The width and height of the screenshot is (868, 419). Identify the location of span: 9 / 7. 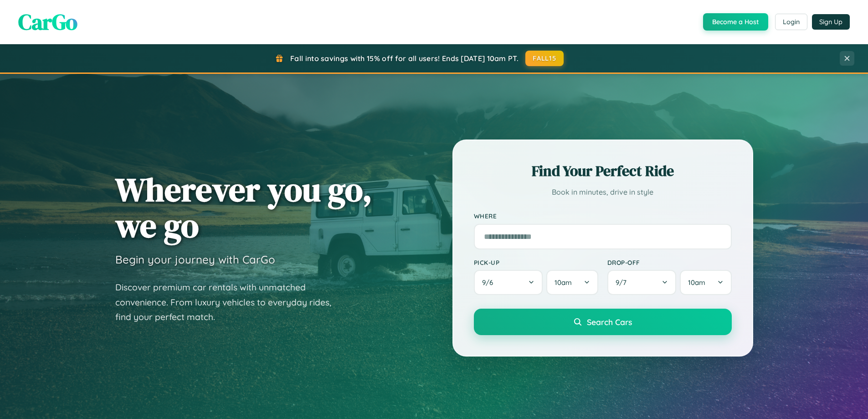
(623, 283).